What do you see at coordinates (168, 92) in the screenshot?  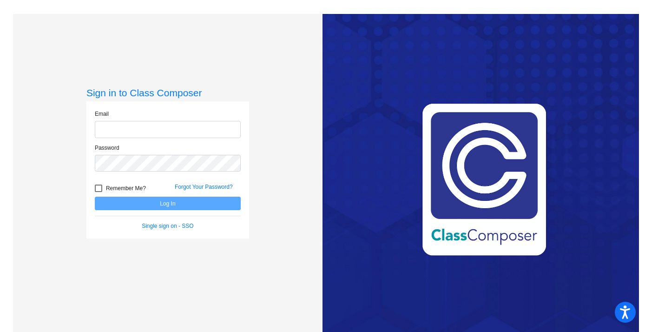 I see `h3: Sign in to Class Composer` at bounding box center [168, 92].